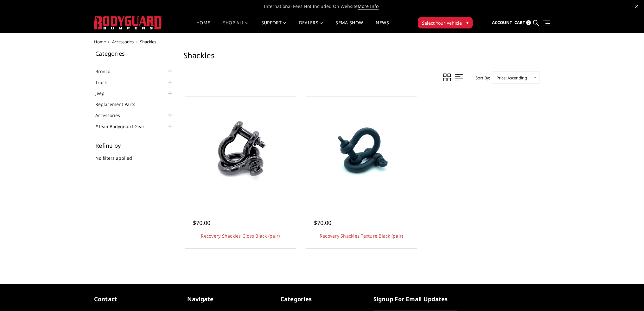  What do you see at coordinates (135, 146) in the screenshot?
I see `h5: Refine by` at bounding box center [135, 146].